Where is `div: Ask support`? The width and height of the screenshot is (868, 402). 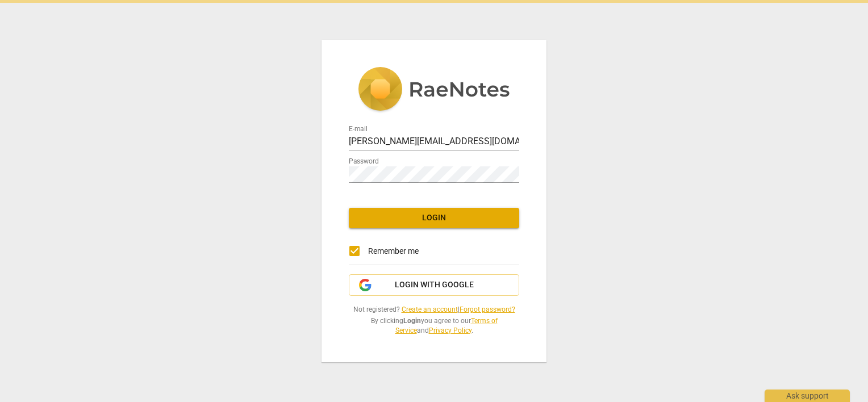
div: Ask support is located at coordinates (807, 396).